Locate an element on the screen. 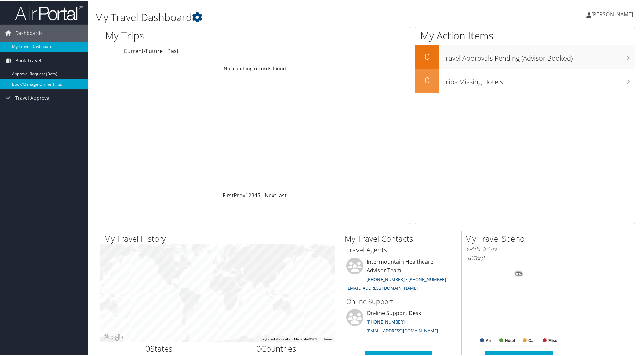 This screenshot has height=356, width=644. span: Dashboards is located at coordinates (28, 32).